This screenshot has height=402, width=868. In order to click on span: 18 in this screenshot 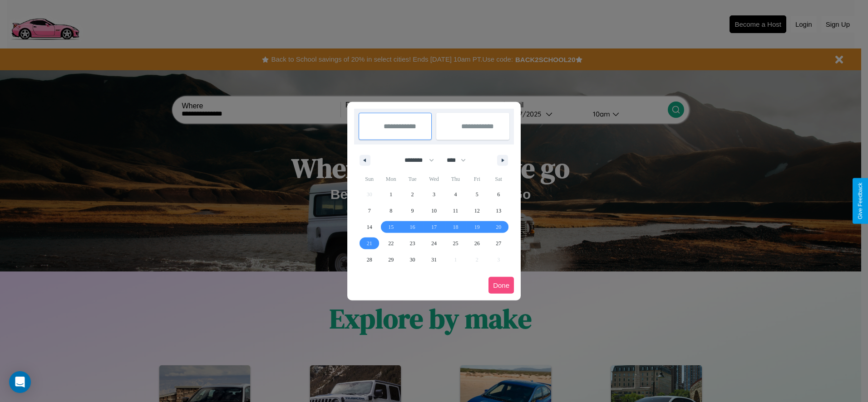, I will do `click(455, 227)`.